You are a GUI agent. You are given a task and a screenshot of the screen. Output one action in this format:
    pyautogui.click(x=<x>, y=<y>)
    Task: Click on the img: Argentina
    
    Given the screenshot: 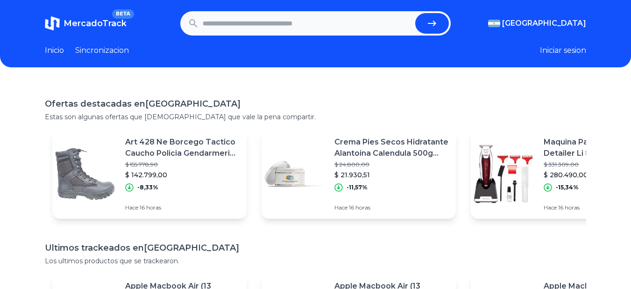 What is the action you would take?
    pyautogui.click(x=495, y=23)
    